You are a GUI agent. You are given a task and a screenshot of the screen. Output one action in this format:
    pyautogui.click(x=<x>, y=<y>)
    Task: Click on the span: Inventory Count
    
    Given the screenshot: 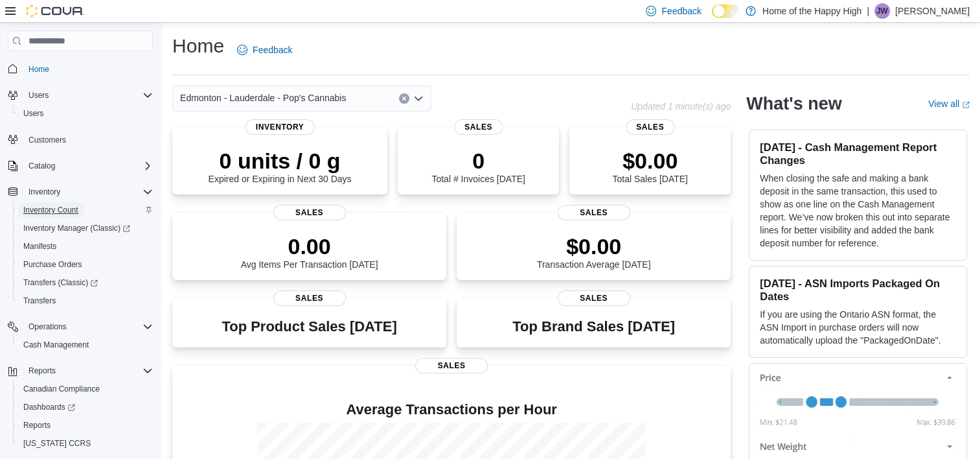 What is the action you would take?
    pyautogui.click(x=51, y=210)
    